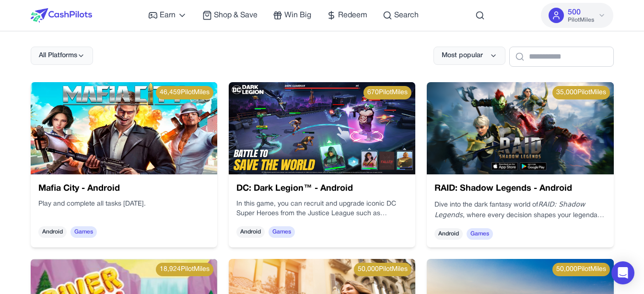 This screenshot has height=294, width=644. I want to click on div: 670 PilotMiles, so click(388, 92).